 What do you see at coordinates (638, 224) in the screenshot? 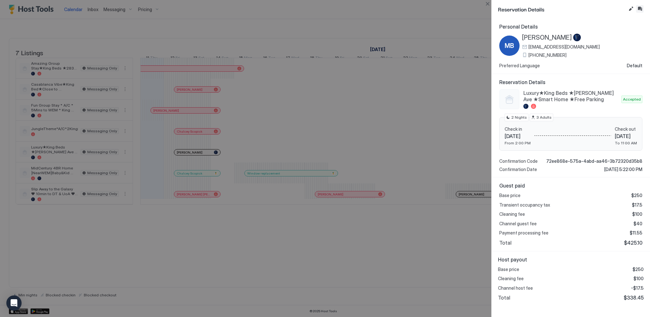
I see `span: $40` at bounding box center [638, 224].